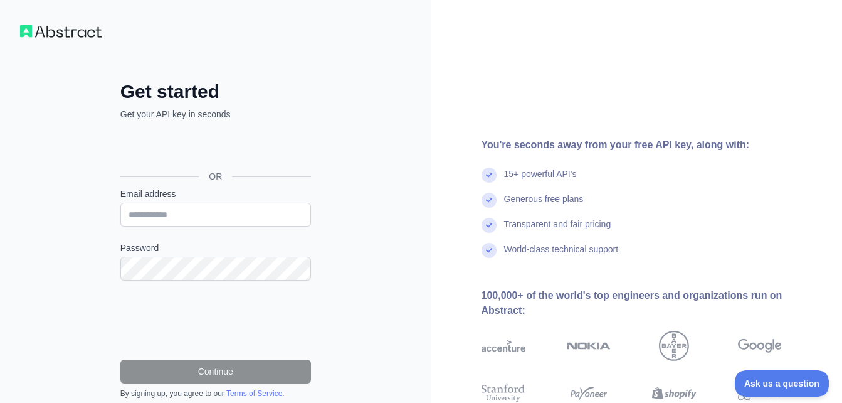  I want to click on label: Email address, so click(216, 194).